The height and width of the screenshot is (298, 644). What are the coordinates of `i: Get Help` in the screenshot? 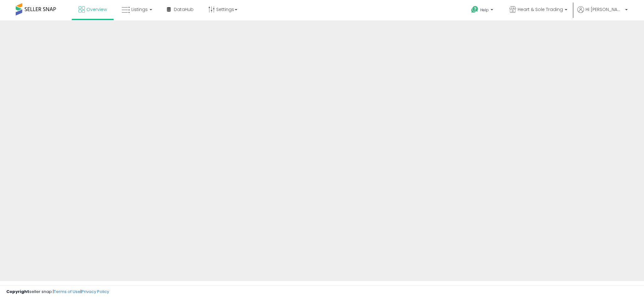 It's located at (474, 10).